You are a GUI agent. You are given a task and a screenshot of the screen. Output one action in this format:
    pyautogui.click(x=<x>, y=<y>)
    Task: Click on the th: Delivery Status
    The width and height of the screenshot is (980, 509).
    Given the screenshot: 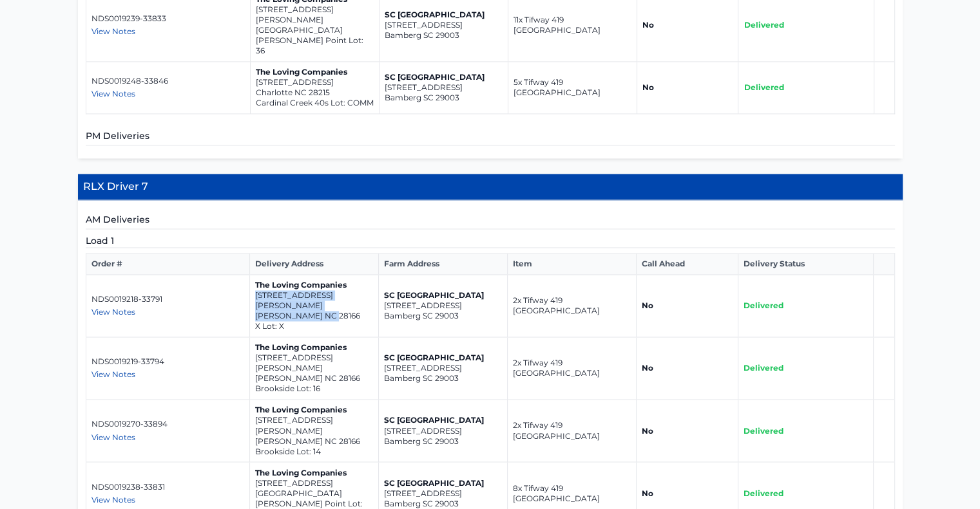 What is the action you would take?
    pyautogui.click(x=806, y=264)
    